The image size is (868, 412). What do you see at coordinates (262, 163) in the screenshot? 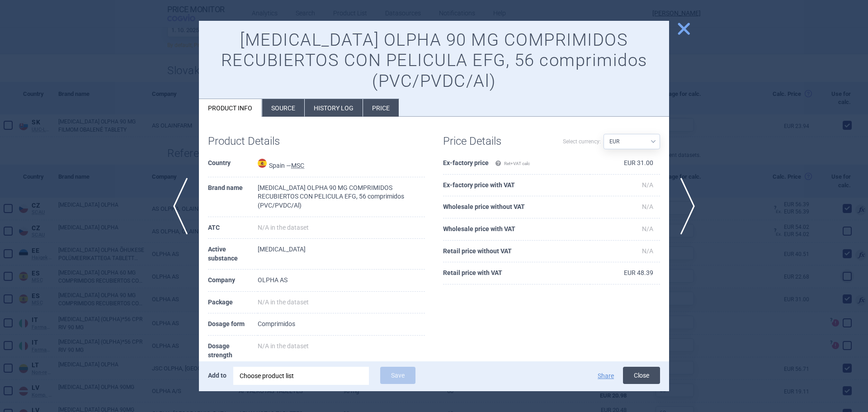
I see `img: Spain` at bounding box center [262, 163].